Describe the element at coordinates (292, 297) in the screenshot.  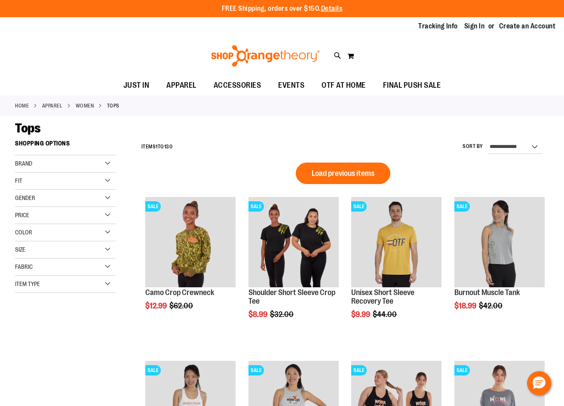
I see `a: Shoulder Short Sleeve Crop Tee` at that location.